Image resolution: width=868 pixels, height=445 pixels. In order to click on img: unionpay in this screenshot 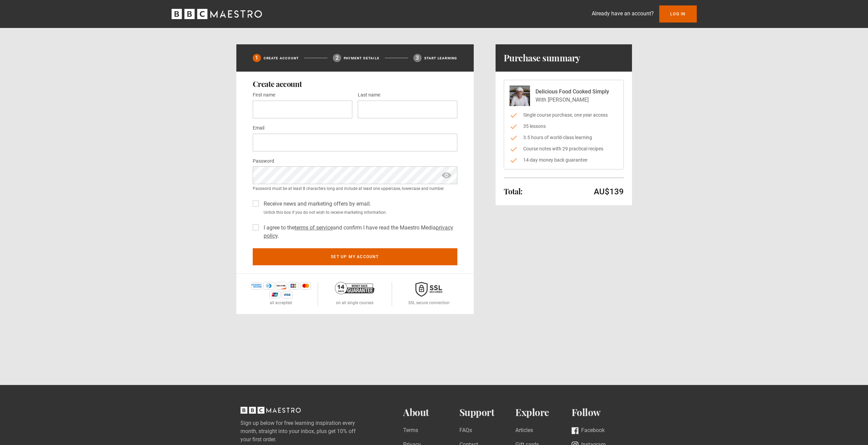, I will do `click(275, 295)`.